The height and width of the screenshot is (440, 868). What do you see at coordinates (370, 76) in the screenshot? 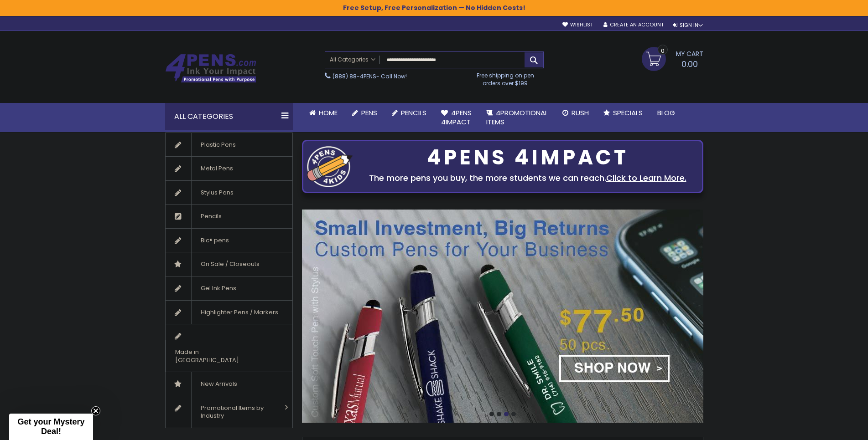
I see `span: - Call Now!` at bounding box center [370, 76].